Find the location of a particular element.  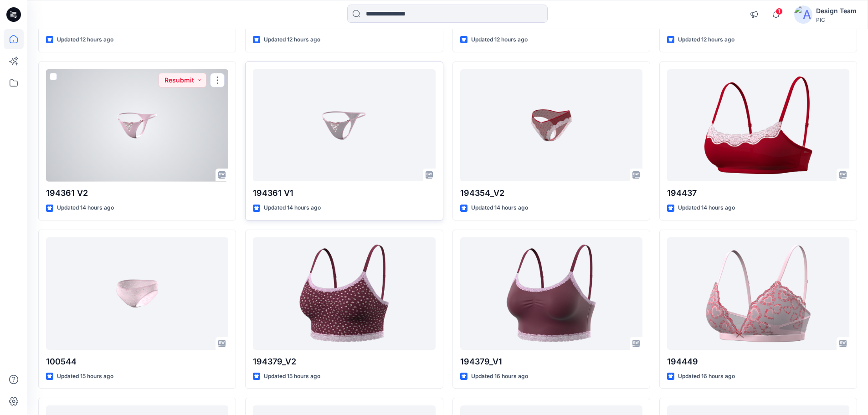

span: 1 is located at coordinates (779, 12).